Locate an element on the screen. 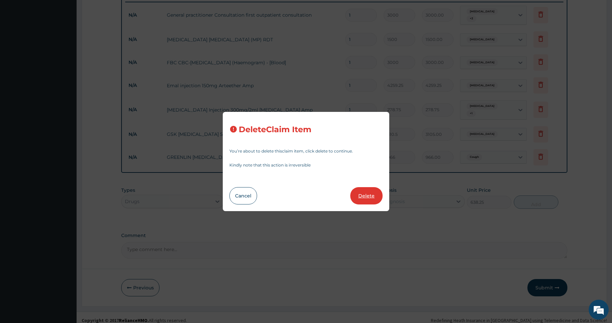 The height and width of the screenshot is (323, 612). button: Delete is located at coordinates (366, 196).